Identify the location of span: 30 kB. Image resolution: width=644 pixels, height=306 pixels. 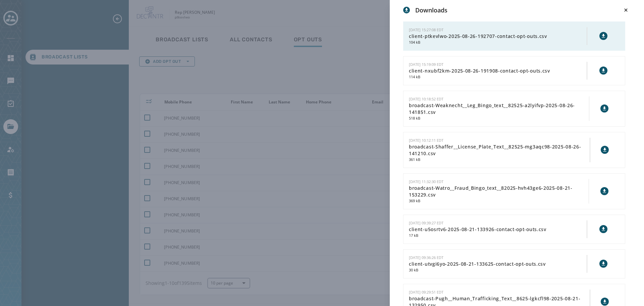
(498, 270).